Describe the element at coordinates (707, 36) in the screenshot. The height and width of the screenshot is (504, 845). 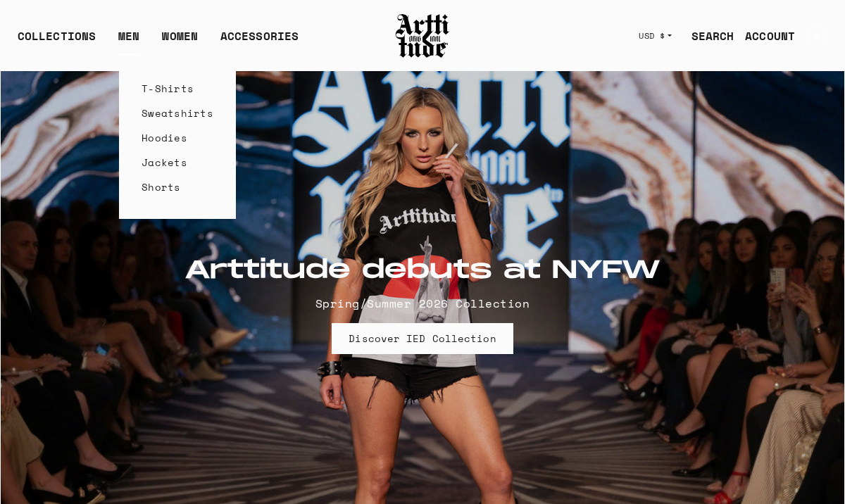
I see `a: SEARCH` at that location.